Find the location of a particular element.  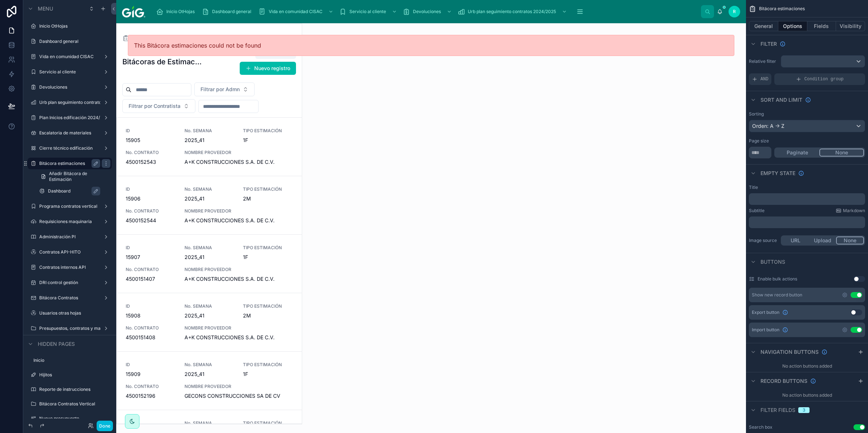

button: Upload is located at coordinates (823, 240).